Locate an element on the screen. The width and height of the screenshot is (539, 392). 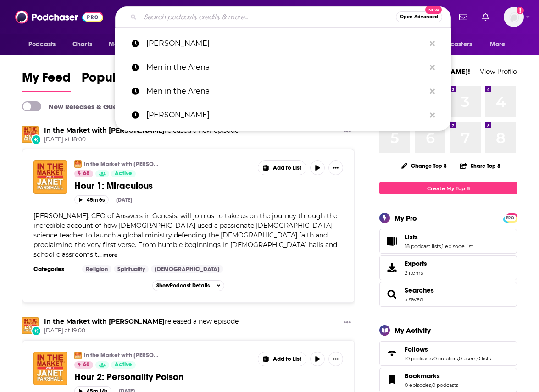
span: Hour 1: Miraculous is located at coordinates (113, 186).